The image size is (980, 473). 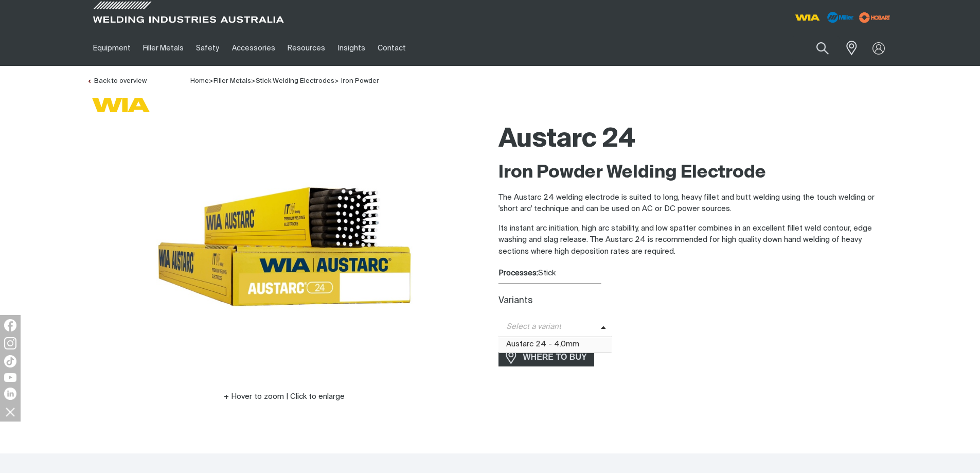 What do you see at coordinates (392, 48) in the screenshot?
I see `a: Contact` at bounding box center [392, 48].